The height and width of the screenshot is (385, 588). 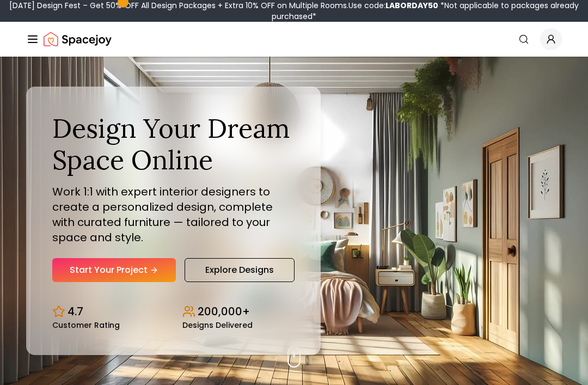 What do you see at coordinates (224, 312) in the screenshot?
I see `p: 200,000+` at bounding box center [224, 312].